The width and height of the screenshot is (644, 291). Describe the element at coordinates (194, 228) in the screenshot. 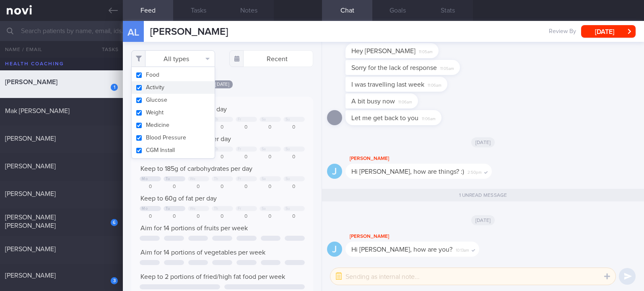

I see `span: Aim for 14 portions of fruits per week` at that location.